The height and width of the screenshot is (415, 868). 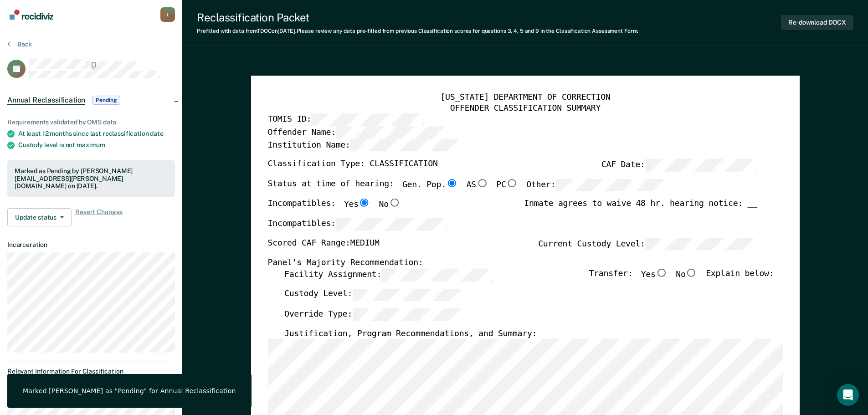 I want to click on label: Incompatibles:, so click(x=357, y=224).